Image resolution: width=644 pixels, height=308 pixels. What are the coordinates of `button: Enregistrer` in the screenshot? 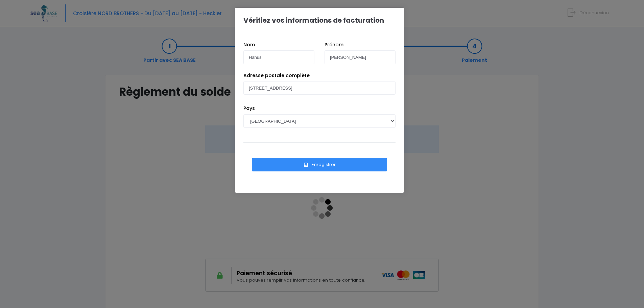 It's located at (320, 165).